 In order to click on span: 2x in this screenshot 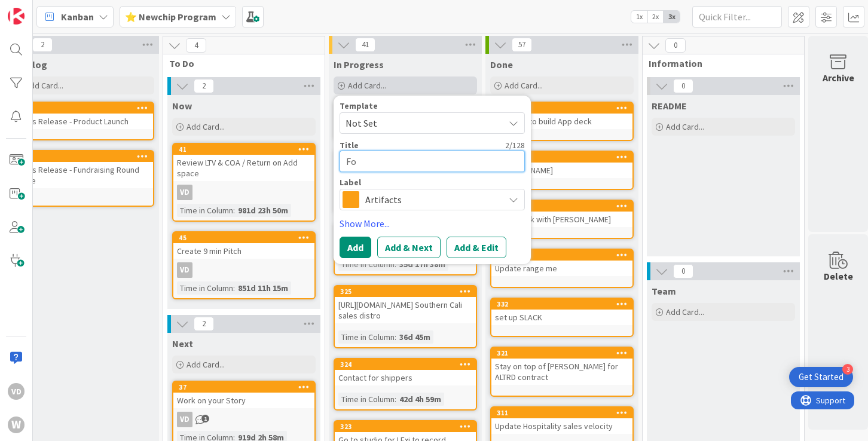, I will do `click(655, 16)`.